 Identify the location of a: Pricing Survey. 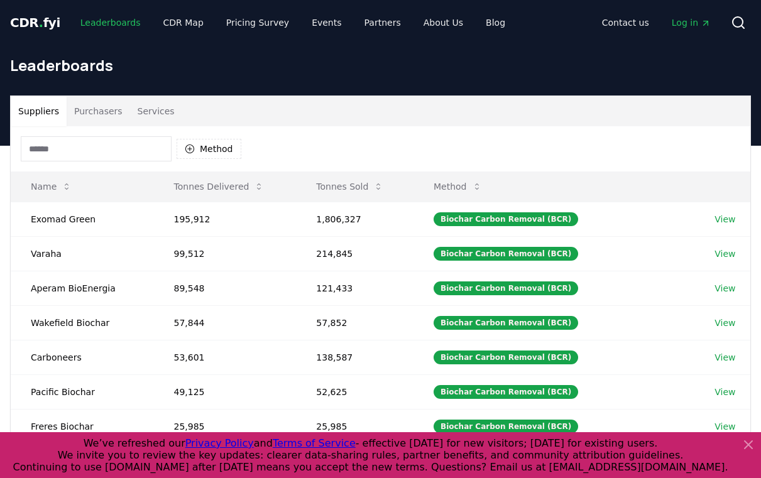
(258, 23).